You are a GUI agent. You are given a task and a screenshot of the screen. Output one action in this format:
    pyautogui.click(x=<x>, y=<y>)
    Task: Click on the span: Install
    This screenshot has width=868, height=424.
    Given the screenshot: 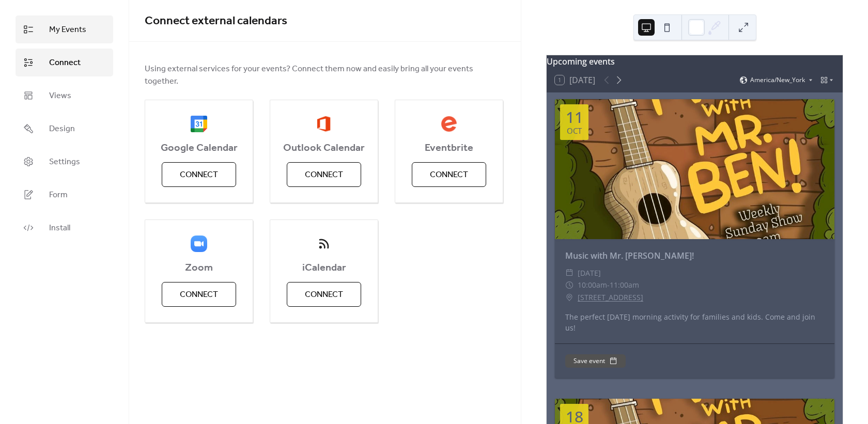 What is the action you would take?
    pyautogui.click(x=59, y=228)
    